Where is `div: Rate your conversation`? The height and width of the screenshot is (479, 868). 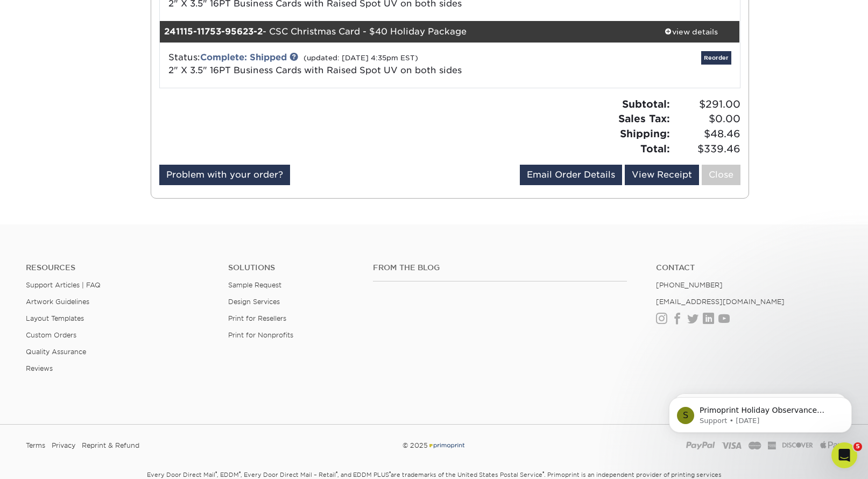
div: Rate your conversation is located at coordinates (84, 325).